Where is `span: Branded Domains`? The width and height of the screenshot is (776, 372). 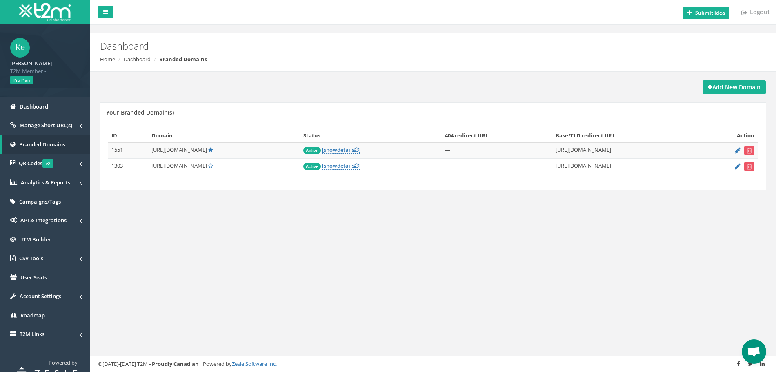
span: Branded Domains is located at coordinates (42, 144).